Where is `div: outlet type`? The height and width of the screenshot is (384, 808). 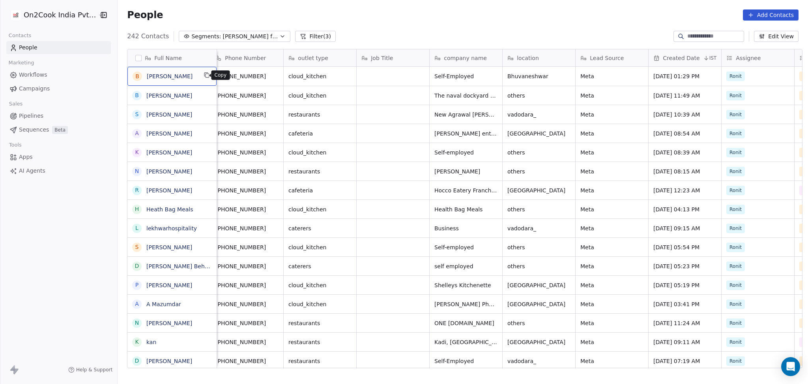 div: outlet type is located at coordinates (320, 58).